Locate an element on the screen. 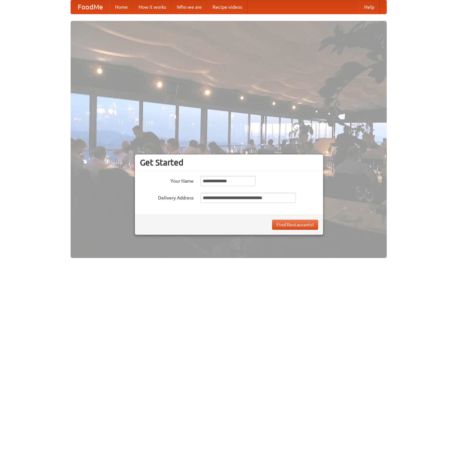 This screenshot has width=457, height=476. a: Help is located at coordinates (369, 7).